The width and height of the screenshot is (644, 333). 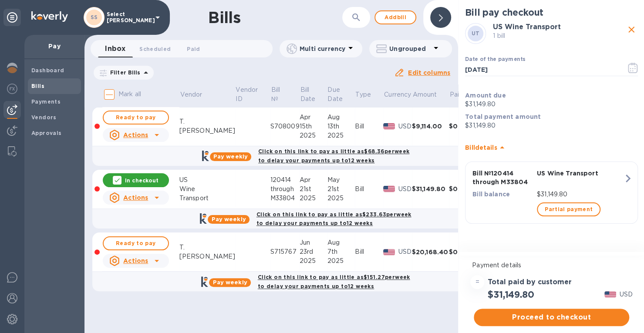 What do you see at coordinates (228, 219) in the screenshot?
I see `b: Pay weekly` at bounding box center [228, 219].